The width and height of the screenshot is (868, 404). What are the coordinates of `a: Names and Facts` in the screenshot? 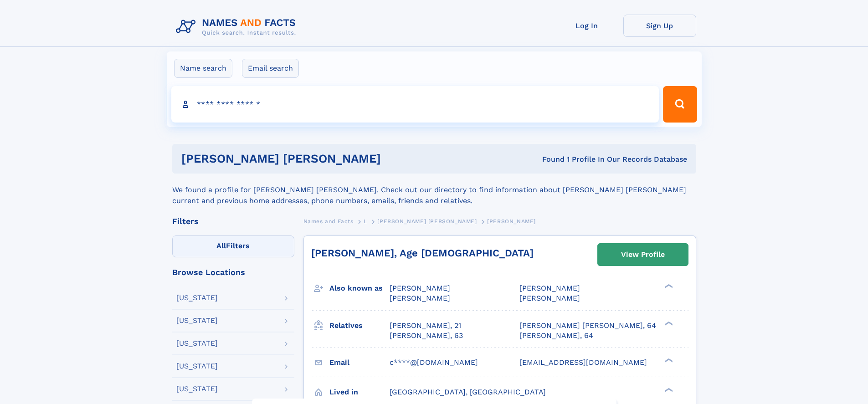 It's located at (328, 221).